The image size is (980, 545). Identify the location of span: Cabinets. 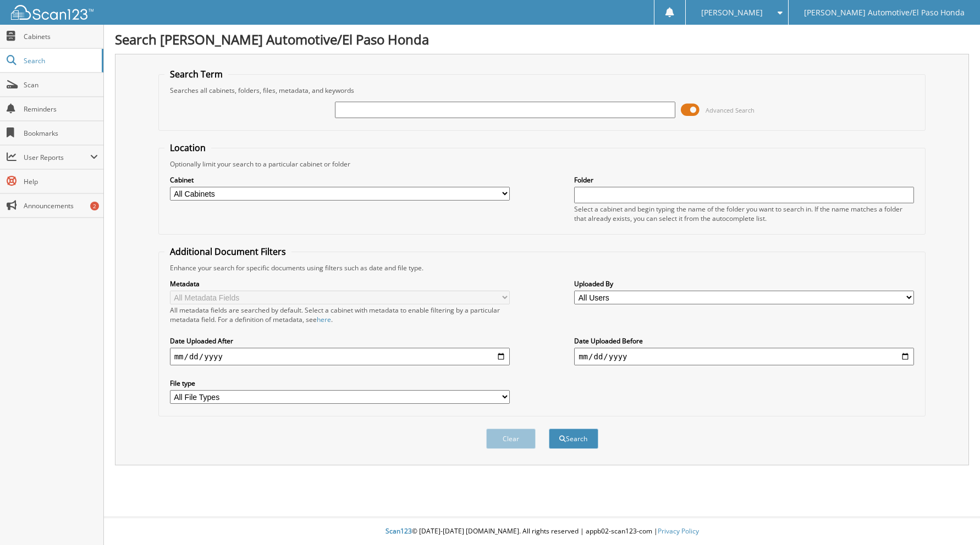
(60, 36).